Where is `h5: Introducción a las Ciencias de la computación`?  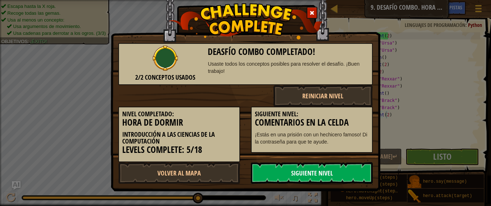
h5: Introducción a las Ciencias de la computación is located at coordinates (179, 138).